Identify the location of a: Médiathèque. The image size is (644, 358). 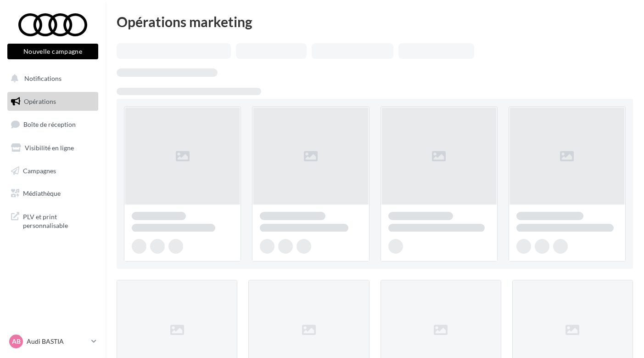
(53, 194).